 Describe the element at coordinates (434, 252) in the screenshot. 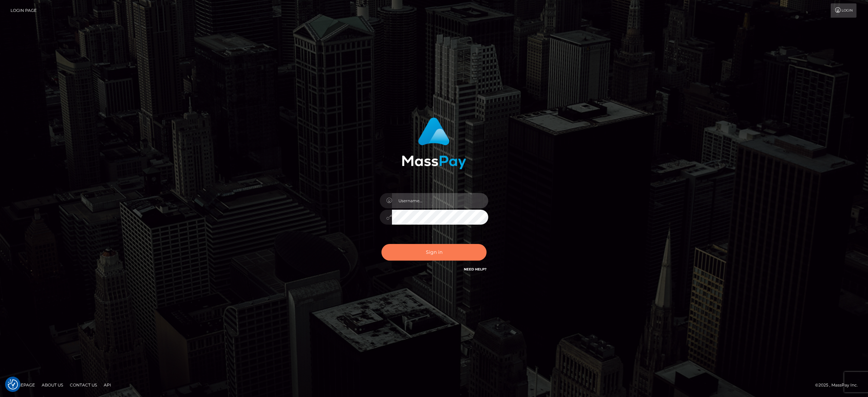

I see `button: Sign in` at that location.